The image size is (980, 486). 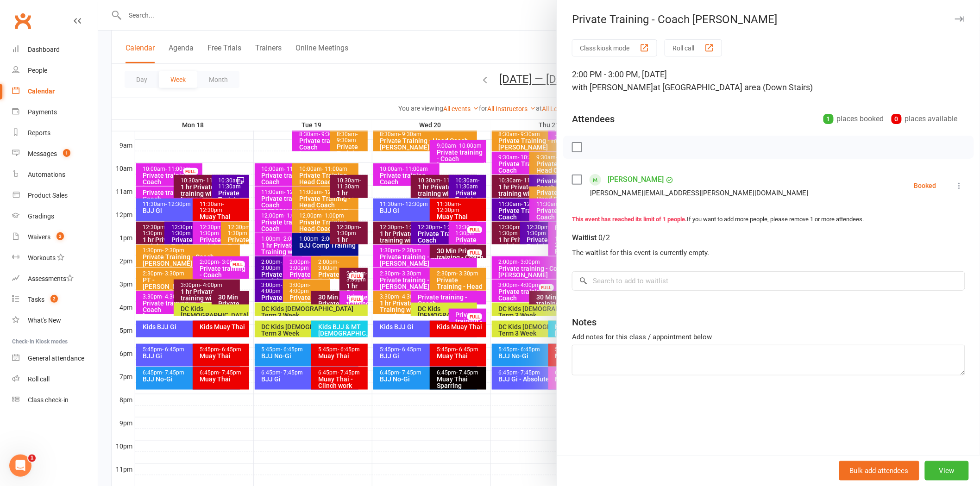 What do you see at coordinates (44, 49) in the screenshot?
I see `div: Dashboard` at bounding box center [44, 49].